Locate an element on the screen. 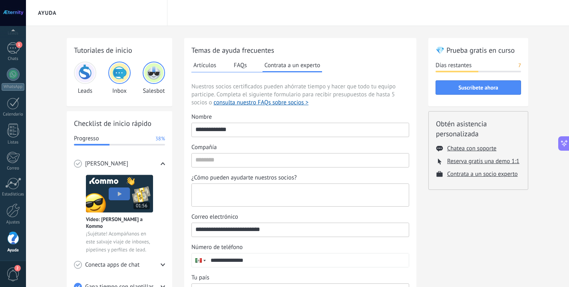  span: Conecta apps de chat is located at coordinates (112, 265).